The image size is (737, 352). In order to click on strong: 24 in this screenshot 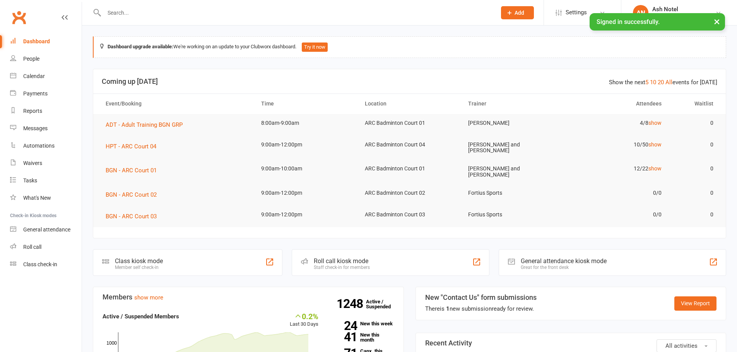, I will do `click(343, 326)`.